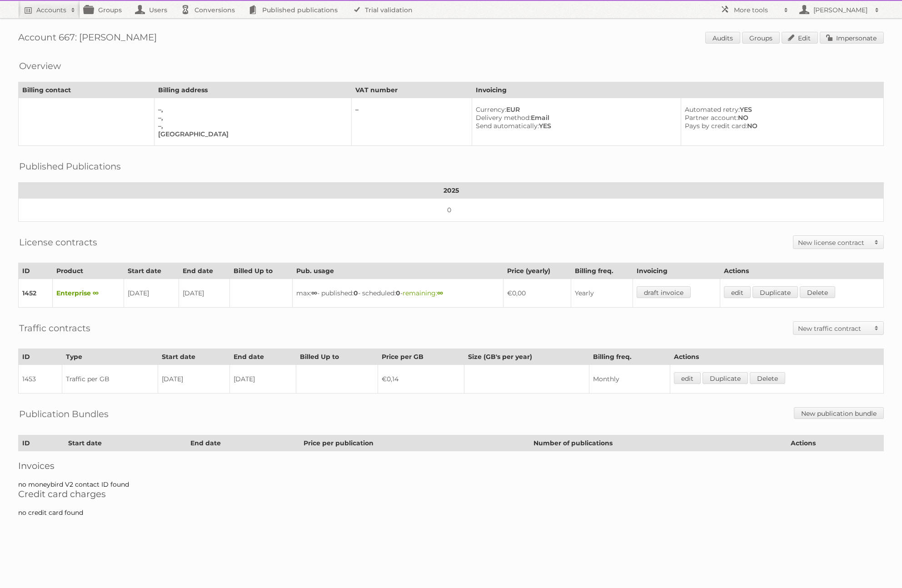 Image resolution: width=902 pixels, height=588 pixels. Describe the element at coordinates (51, 10) in the screenshot. I see `h2: Accounts` at that location.